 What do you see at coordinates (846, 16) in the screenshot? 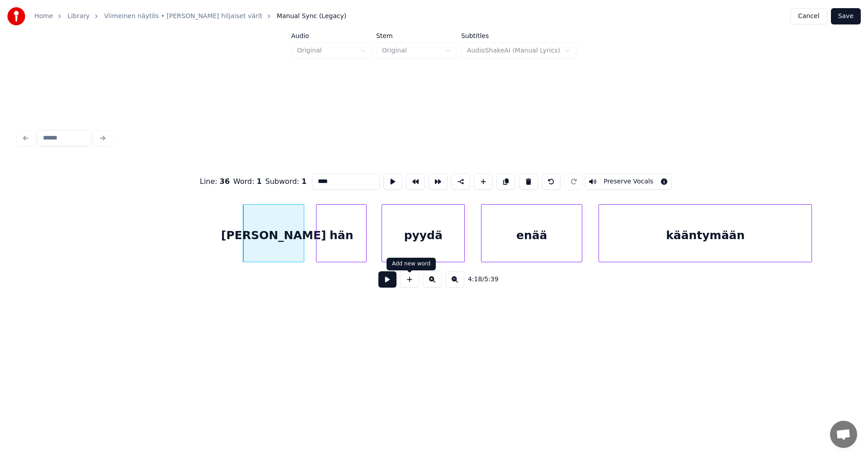
I see `button: Save` at bounding box center [846, 16].